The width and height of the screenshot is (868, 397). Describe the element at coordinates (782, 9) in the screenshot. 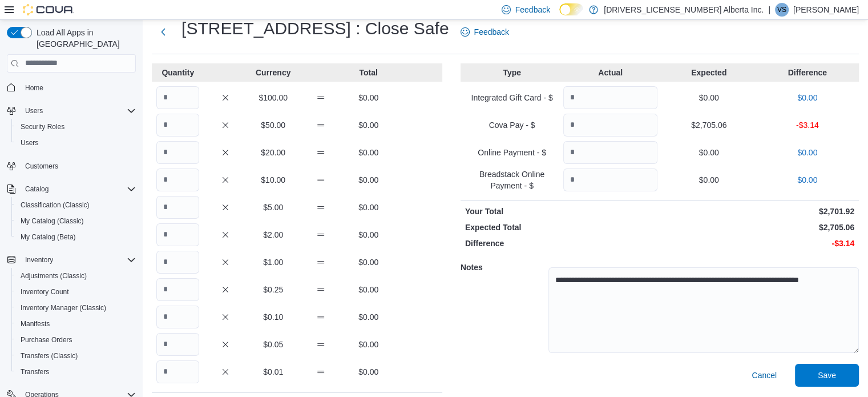

I see `span: VS` at that location.